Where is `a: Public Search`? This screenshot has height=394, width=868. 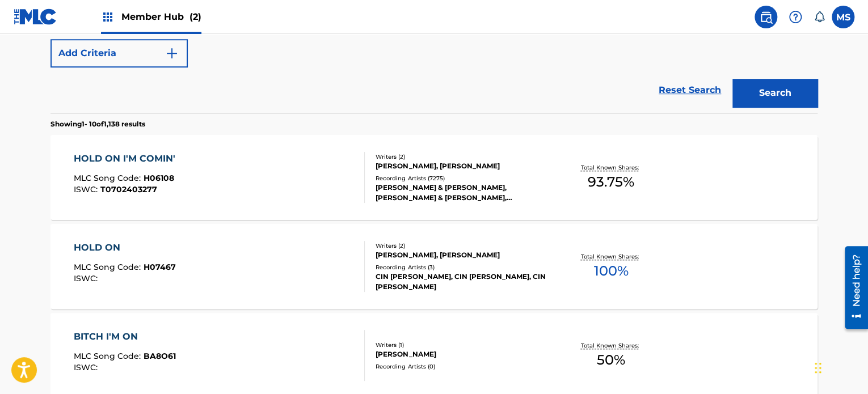 a: Public Search is located at coordinates (765, 17).